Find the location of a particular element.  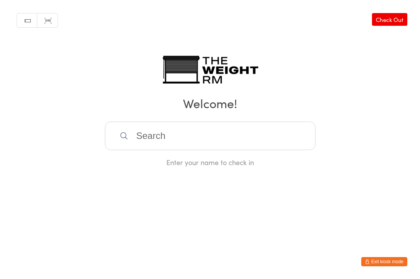

a: Check Out is located at coordinates (390, 19).